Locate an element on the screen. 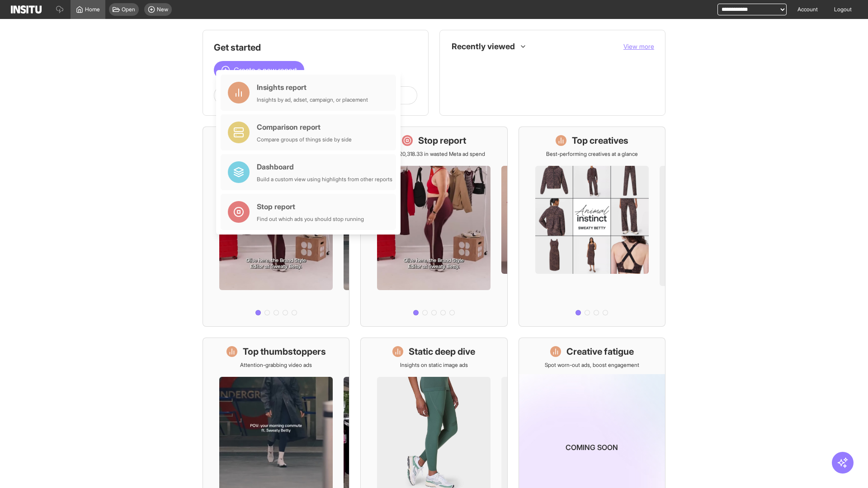 The width and height of the screenshot is (868, 488). h1: Stop report is located at coordinates (442, 140).